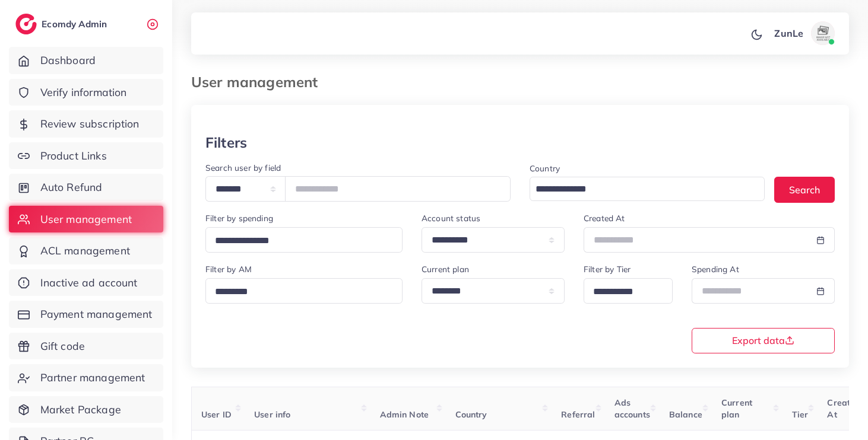 This screenshot has height=440, width=868. What do you see at coordinates (76, 24) in the screenshot?
I see `h2: Ecomdy Admin` at bounding box center [76, 24].